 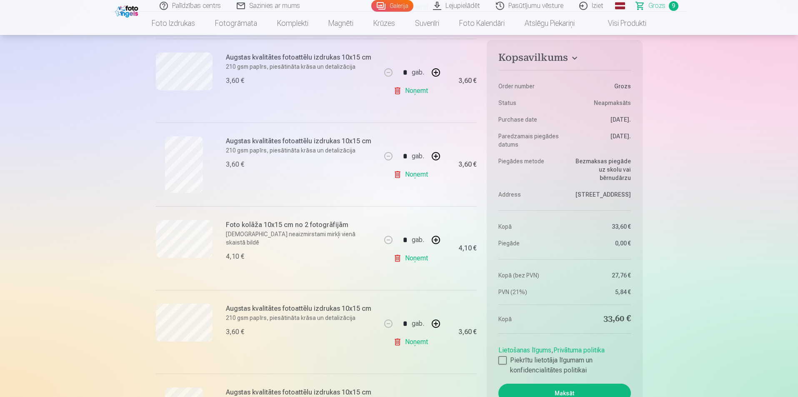 What do you see at coordinates (620, 23) in the screenshot?
I see `a: Visi produkti` at bounding box center [620, 23].